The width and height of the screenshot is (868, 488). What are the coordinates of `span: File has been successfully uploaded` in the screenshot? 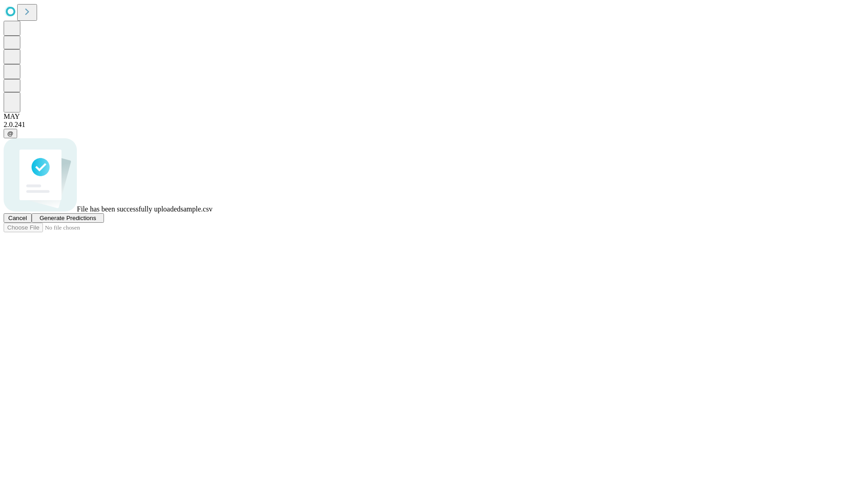 It's located at (129, 208).